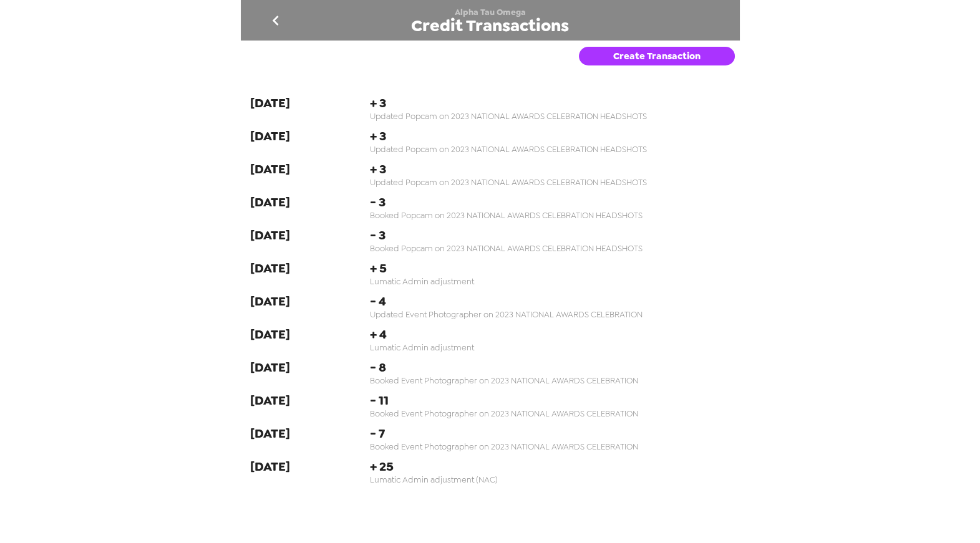  What do you see at coordinates (550, 479) in the screenshot?
I see `span: Lumatic Admin adjustment (NAC)` at bounding box center [550, 479].